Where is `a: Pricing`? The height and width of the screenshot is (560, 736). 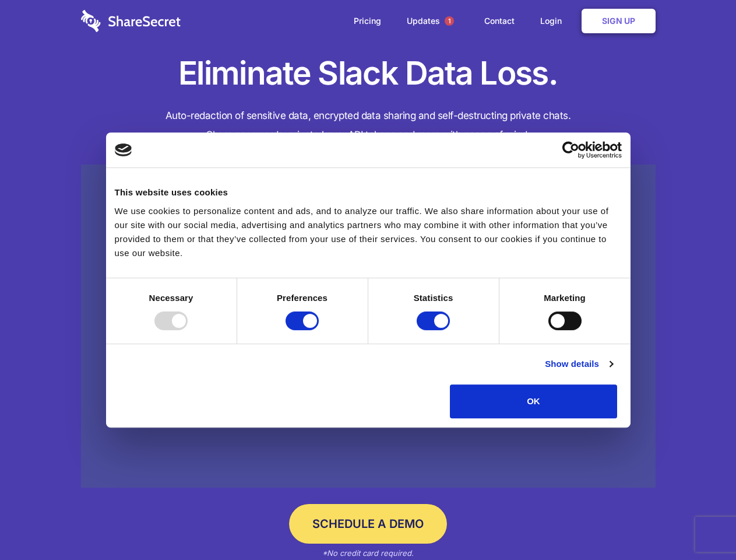 a: Pricing is located at coordinates (367, 21).